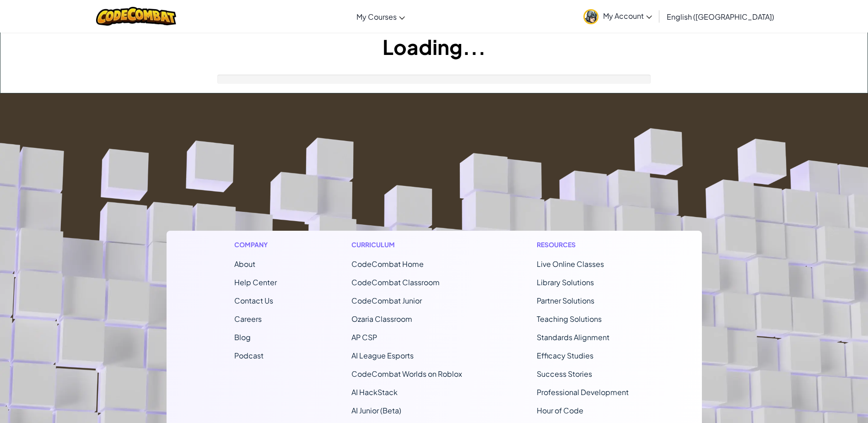 This screenshot has height=423, width=868. I want to click on a: Live Online Classes, so click(570, 264).